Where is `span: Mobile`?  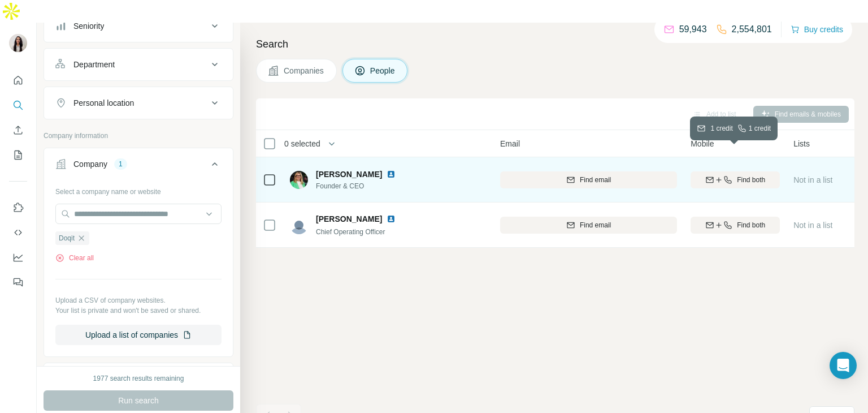 span: Mobile is located at coordinates (702, 144).